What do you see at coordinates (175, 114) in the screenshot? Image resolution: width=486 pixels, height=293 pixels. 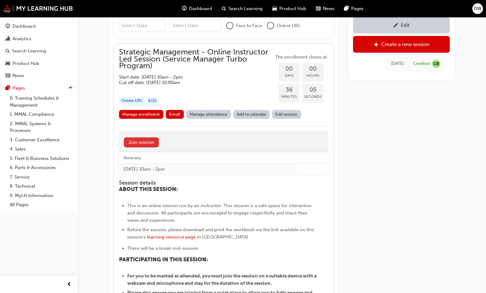 I see `span: Enroll` at bounding box center [175, 114].